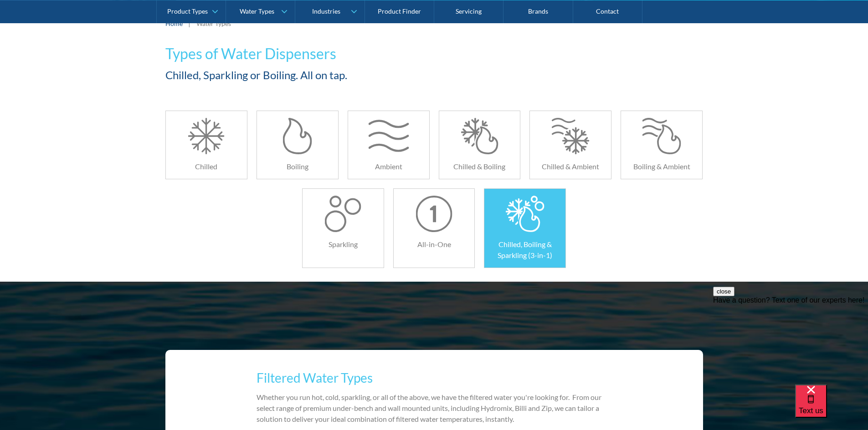 Image resolution: width=868 pixels, height=430 pixels. What do you see at coordinates (298, 145) in the screenshot?
I see `a: Boiling` at bounding box center [298, 145].